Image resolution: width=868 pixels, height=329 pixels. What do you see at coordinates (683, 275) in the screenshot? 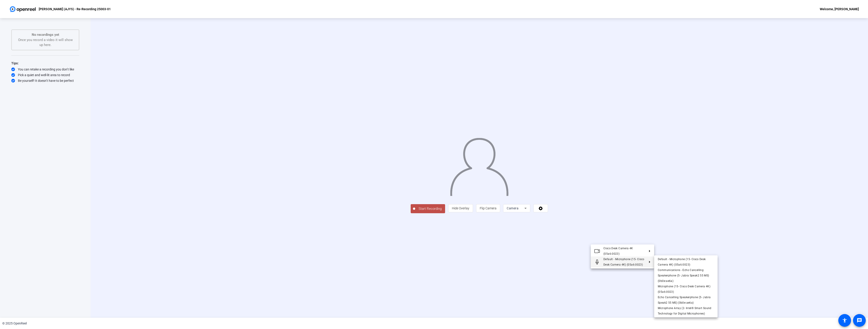
I see `span: Communications - Echo Cancelling Speakerphone (5- Jabra Speak2 55 MS) (0b0e:ae6a)` at bounding box center [683, 275].